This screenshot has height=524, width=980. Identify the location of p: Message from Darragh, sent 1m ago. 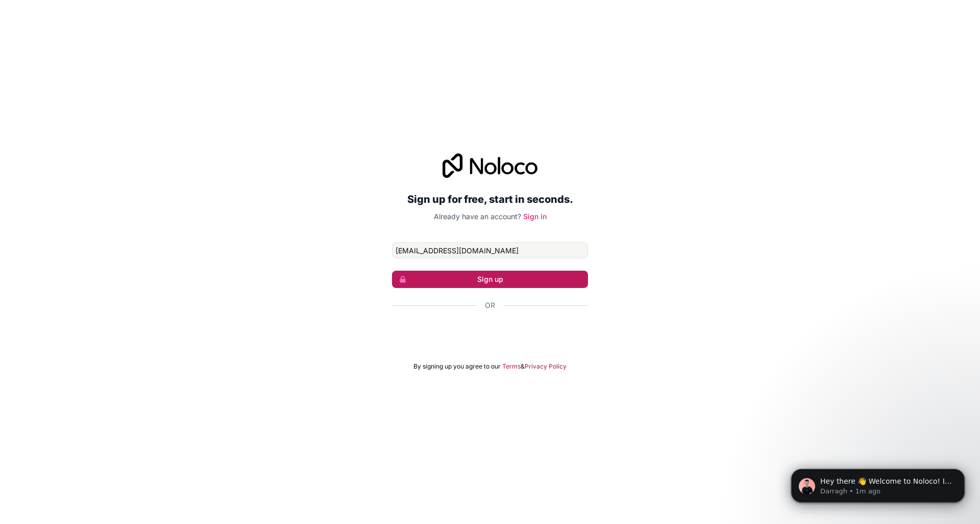
(110, 44).